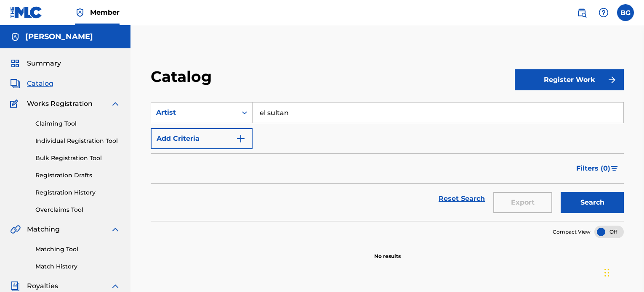 The image size is (644, 292). What do you see at coordinates (593, 169) in the screenshot?
I see `span: Filters ( 0 )` at bounding box center [593, 169].